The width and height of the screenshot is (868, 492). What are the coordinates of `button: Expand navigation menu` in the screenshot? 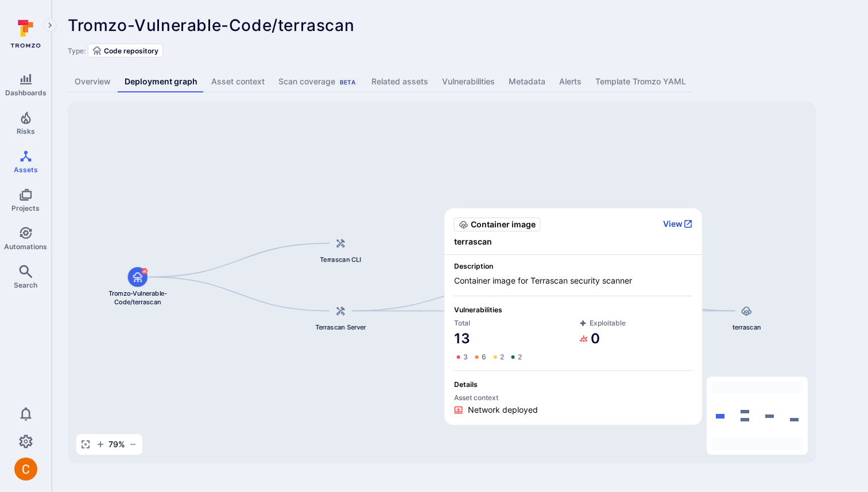 It's located at (50, 25).